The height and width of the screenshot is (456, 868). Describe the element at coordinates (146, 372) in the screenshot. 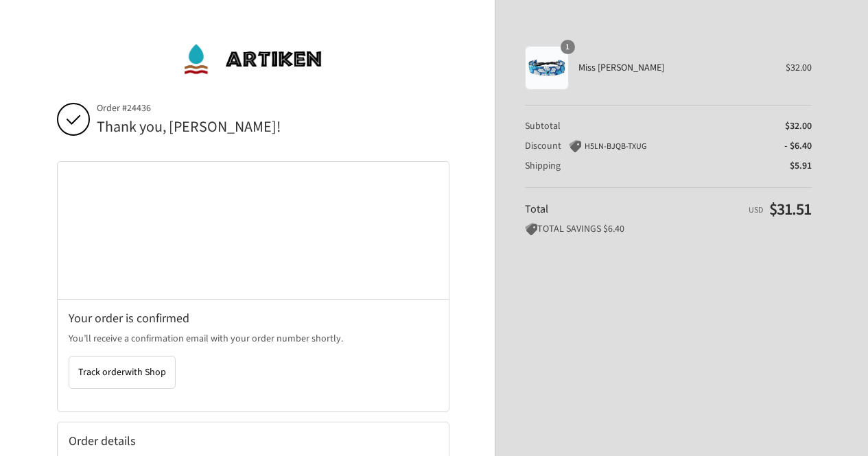

I see `span: with Shop` at that location.